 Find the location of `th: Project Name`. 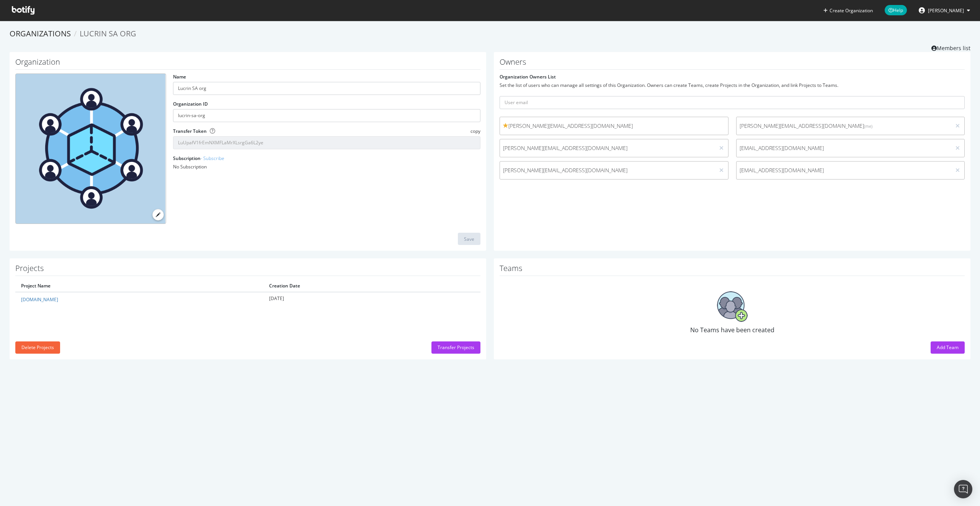

th: Project Name is located at coordinates (139, 286).